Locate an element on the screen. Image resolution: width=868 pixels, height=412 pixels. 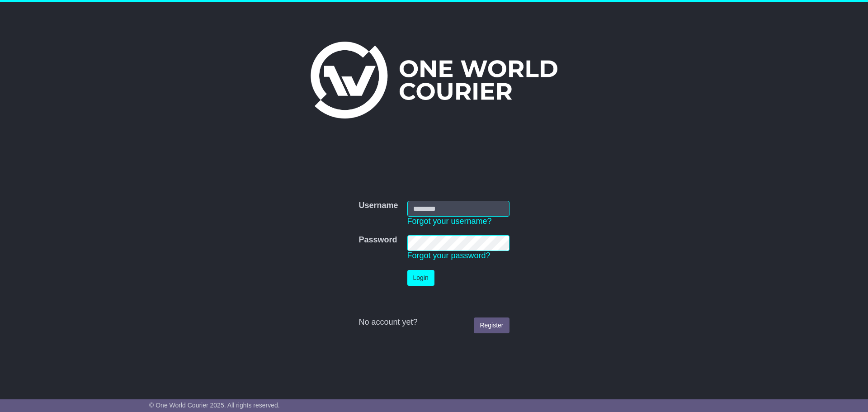
a: Forgot your password? is located at coordinates (449, 256).